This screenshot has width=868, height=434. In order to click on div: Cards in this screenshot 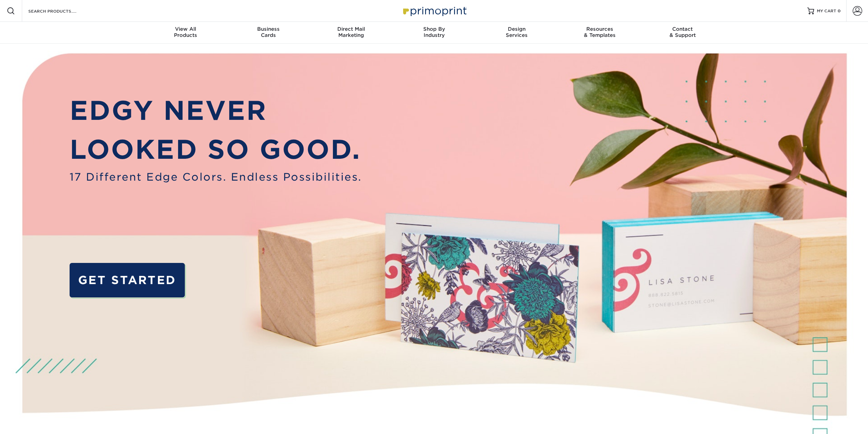, I will do `click(268, 32)`.